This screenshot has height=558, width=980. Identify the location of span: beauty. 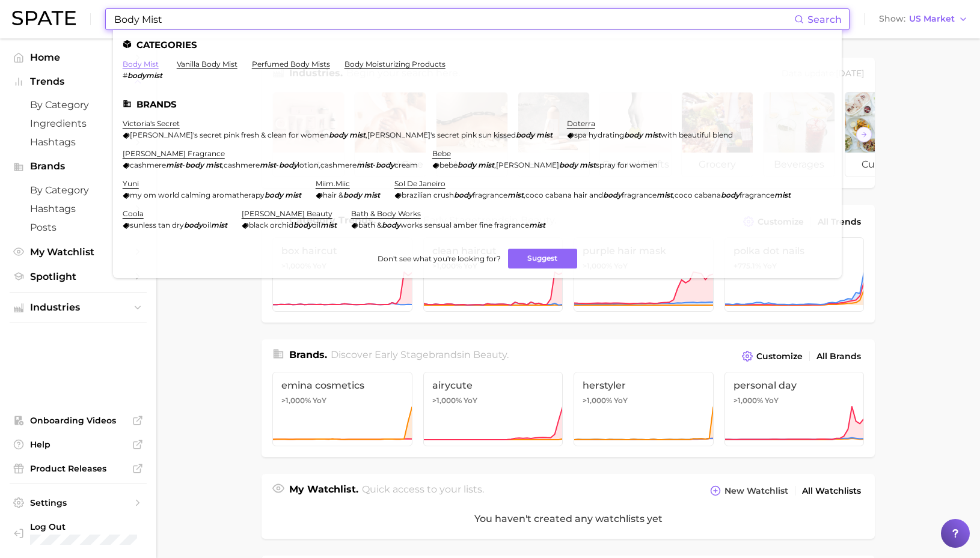
(490, 355).